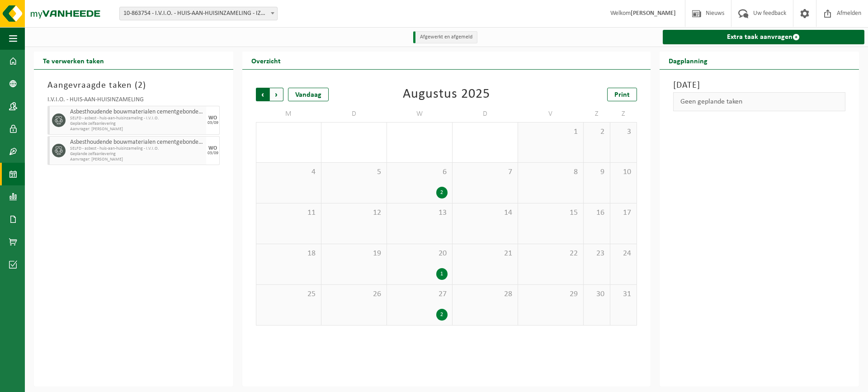 This screenshot has width=868, height=392. What do you see at coordinates (624, 294) in the screenshot?
I see `span: 31` at bounding box center [624, 294].